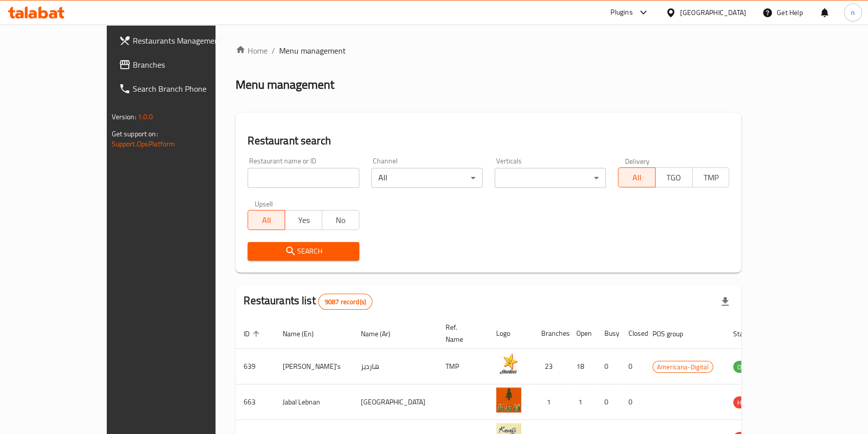 The height and width of the screenshot is (434, 868). What do you see at coordinates (285, 85) in the screenshot?
I see `h2: Menu management` at bounding box center [285, 85].